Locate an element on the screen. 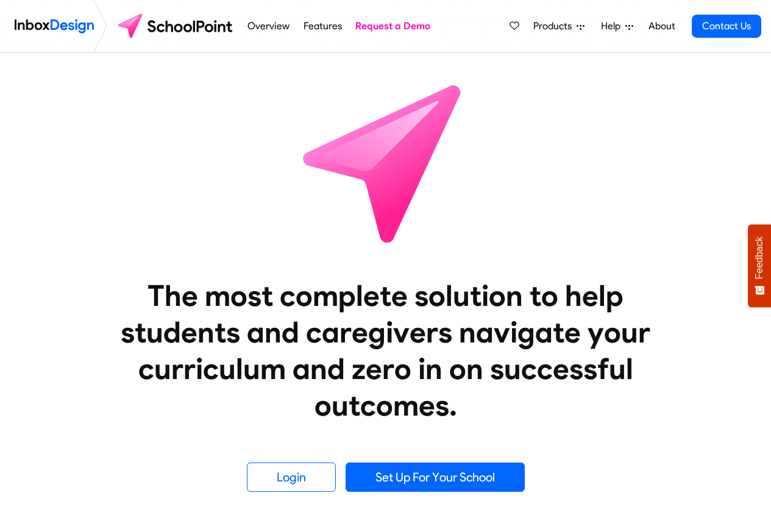 Image resolution: width=771 pixels, height=532 pixels. a: Features is located at coordinates (323, 26).